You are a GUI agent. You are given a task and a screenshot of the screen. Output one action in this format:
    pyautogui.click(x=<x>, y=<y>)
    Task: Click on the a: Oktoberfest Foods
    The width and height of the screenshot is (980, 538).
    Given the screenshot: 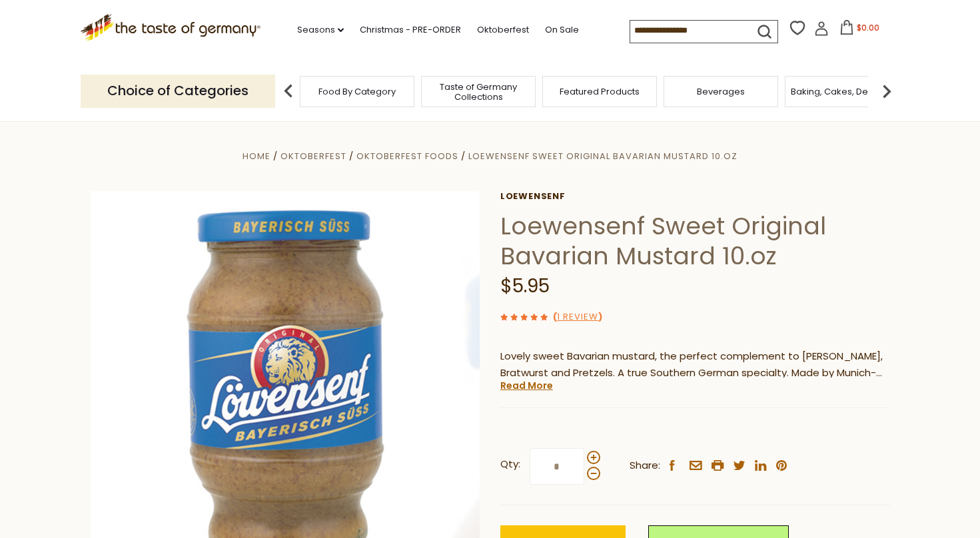 What is the action you would take?
    pyautogui.click(x=407, y=156)
    